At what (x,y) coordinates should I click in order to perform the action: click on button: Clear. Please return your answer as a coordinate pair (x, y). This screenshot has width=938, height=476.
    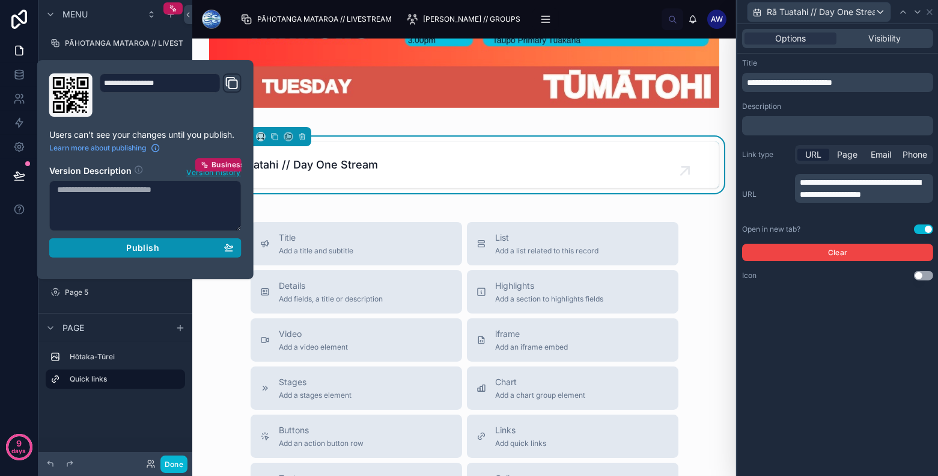
    Looking at the image, I should click on (838, 252).